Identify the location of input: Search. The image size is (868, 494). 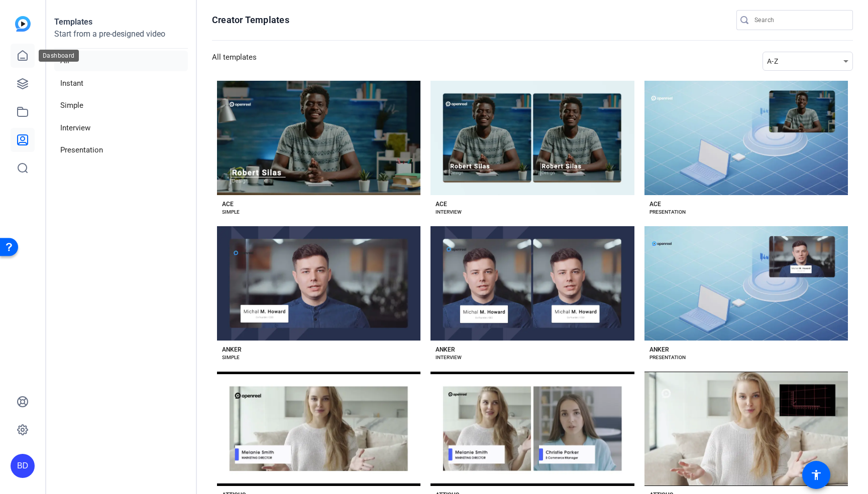
(799, 20).